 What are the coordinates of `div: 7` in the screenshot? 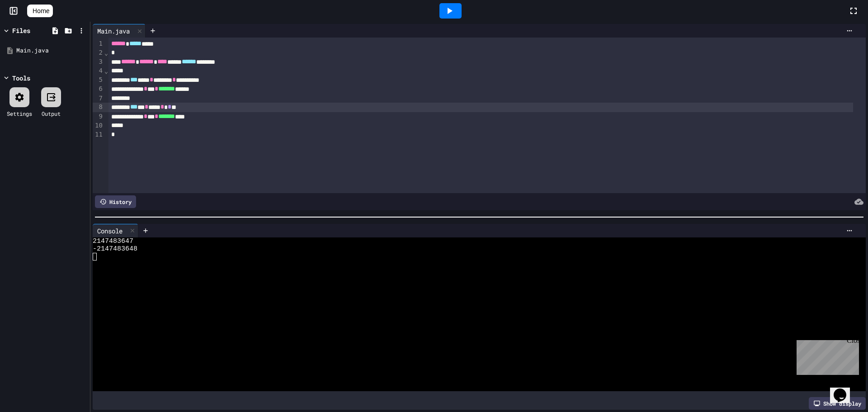 It's located at (98, 99).